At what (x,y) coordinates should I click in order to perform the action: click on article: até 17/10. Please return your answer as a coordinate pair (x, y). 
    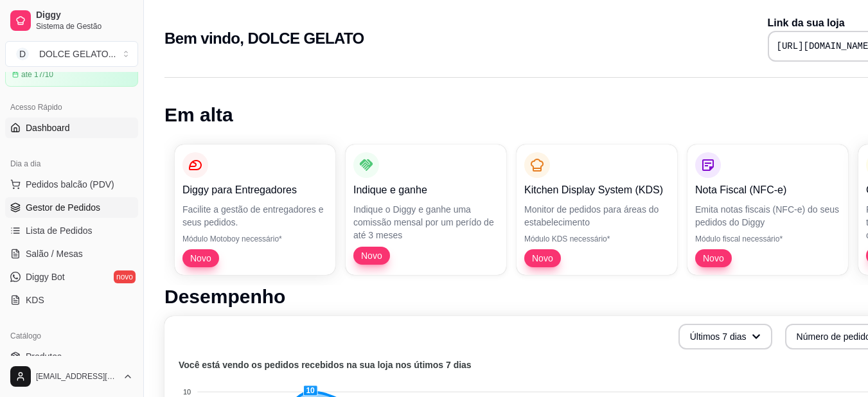
    Looking at the image, I should click on (37, 75).